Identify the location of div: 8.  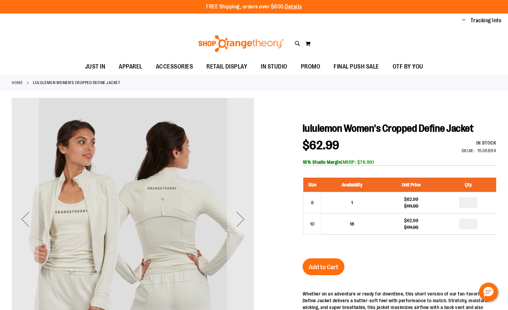
(313, 203).